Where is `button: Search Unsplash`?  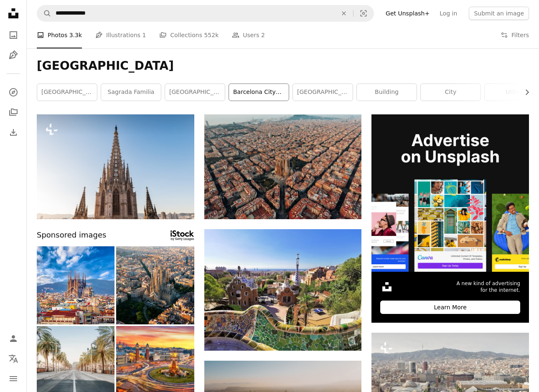
button: Search Unsplash is located at coordinates (44, 13).